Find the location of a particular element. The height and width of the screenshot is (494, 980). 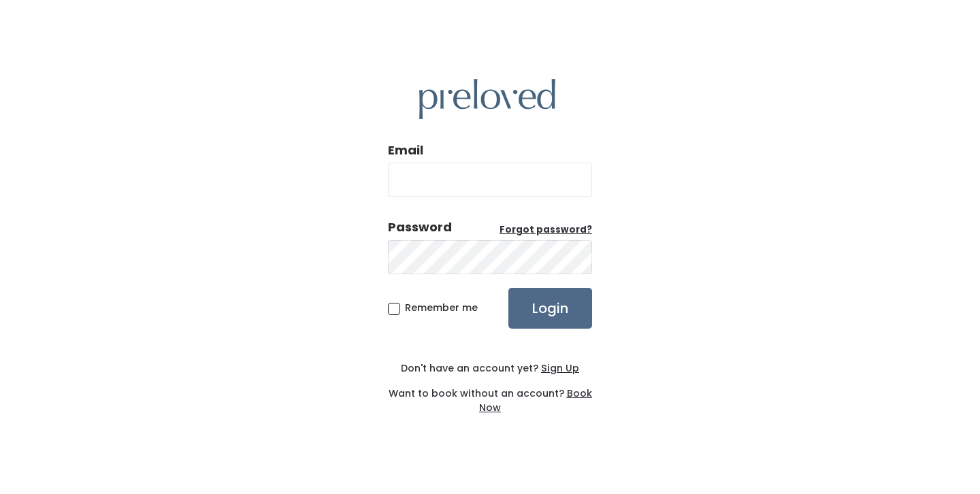

input: Login is located at coordinates (550, 308).